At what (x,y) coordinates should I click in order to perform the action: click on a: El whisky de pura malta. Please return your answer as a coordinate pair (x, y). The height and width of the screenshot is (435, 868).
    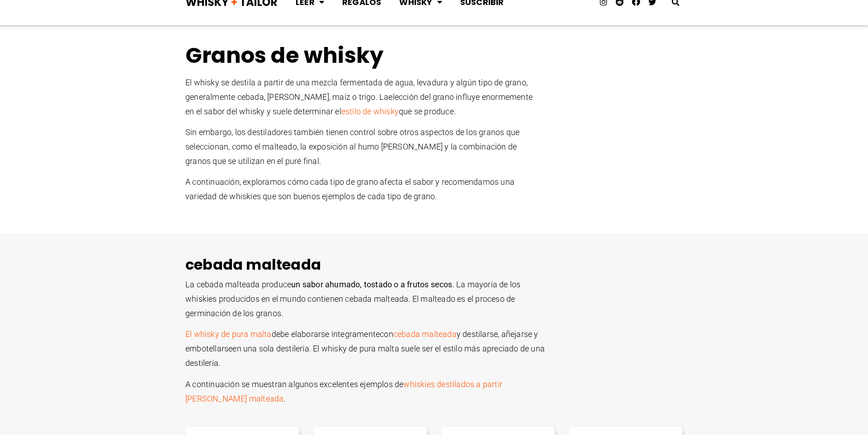
    Looking at the image, I should click on (228, 334).